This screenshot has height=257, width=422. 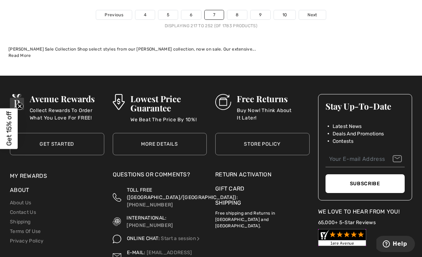 I want to click on img: Toll Free (Canada/US), so click(x=117, y=197).